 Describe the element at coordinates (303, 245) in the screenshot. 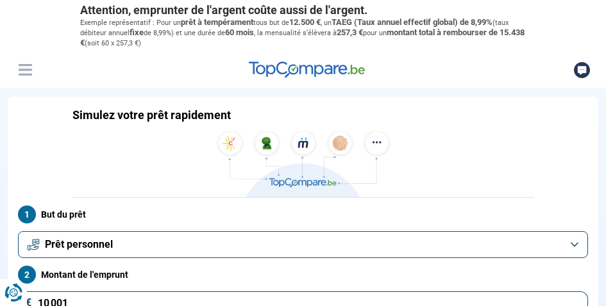

I see `button: Prêt personnel` at that location.